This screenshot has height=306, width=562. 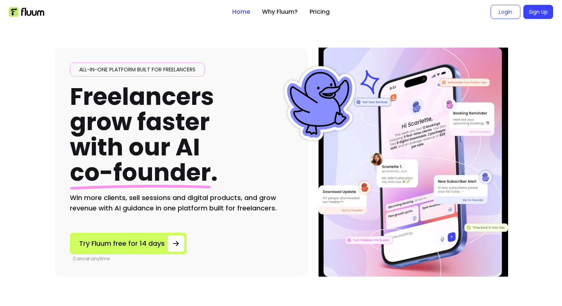 I want to click on a: Try Fluum free for 14 days, so click(x=128, y=243).